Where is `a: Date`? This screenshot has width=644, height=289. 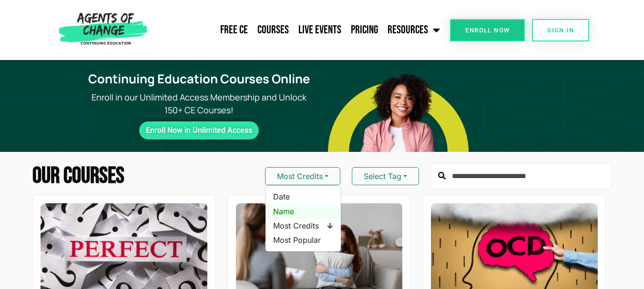
a: Date is located at coordinates (303, 197).